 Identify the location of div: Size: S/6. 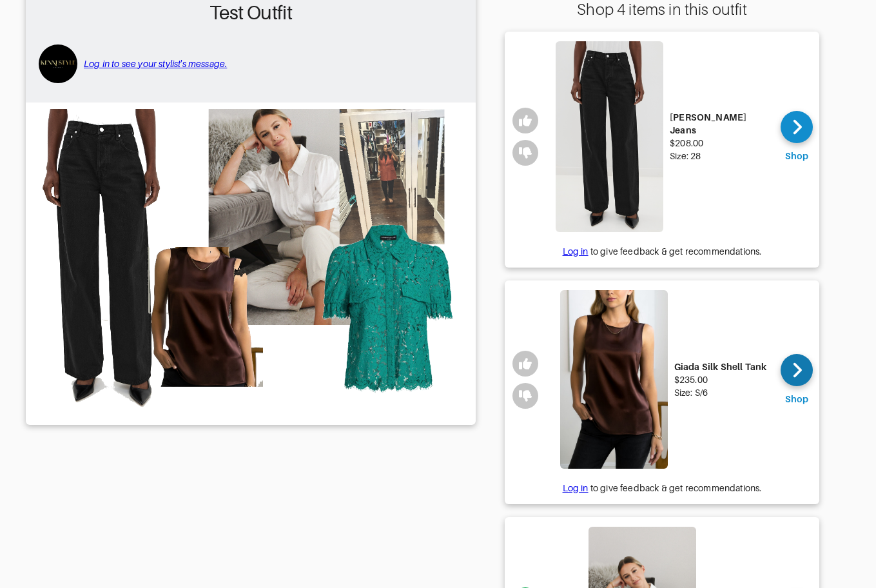
(721, 393).